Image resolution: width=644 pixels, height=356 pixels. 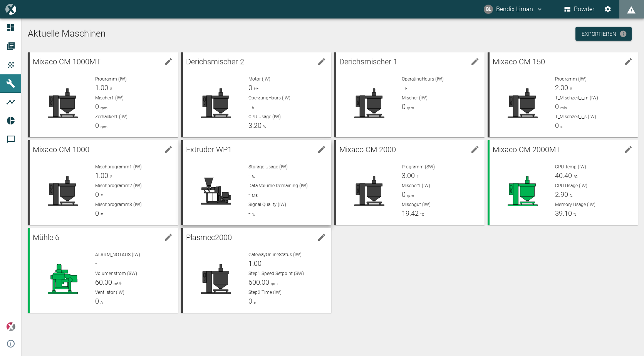 What do you see at coordinates (265, 292) in the screenshot?
I see `span: Step2 Time (IW)` at bounding box center [265, 292].